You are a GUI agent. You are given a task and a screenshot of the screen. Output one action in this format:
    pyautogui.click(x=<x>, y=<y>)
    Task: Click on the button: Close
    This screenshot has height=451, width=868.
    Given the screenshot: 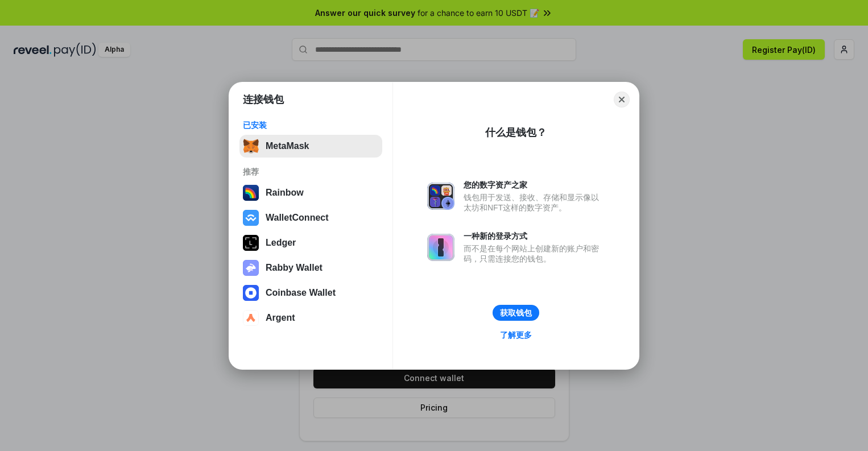 What is the action you would take?
    pyautogui.click(x=622, y=100)
    